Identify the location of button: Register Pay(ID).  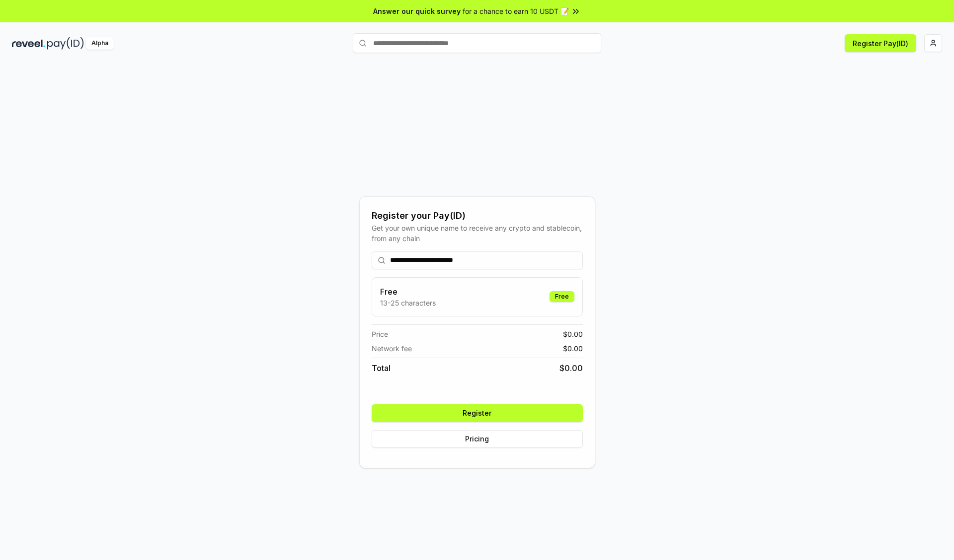
(880, 43).